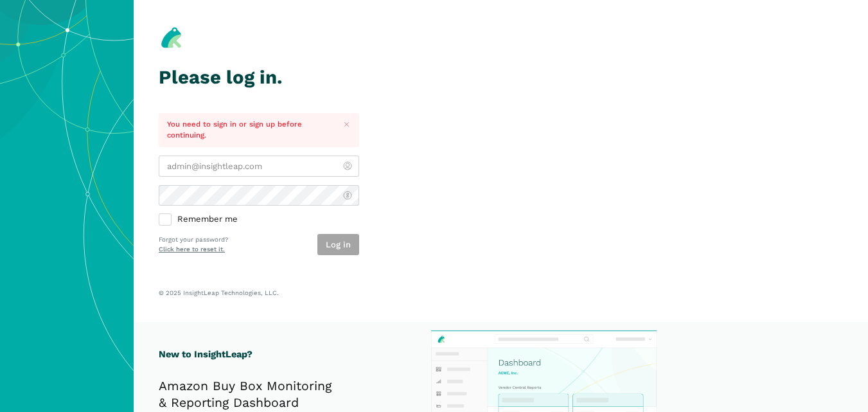  What do you see at coordinates (249, 130) in the screenshot?
I see `p: You need to sign in or sign up before continuing.` at bounding box center [249, 130].